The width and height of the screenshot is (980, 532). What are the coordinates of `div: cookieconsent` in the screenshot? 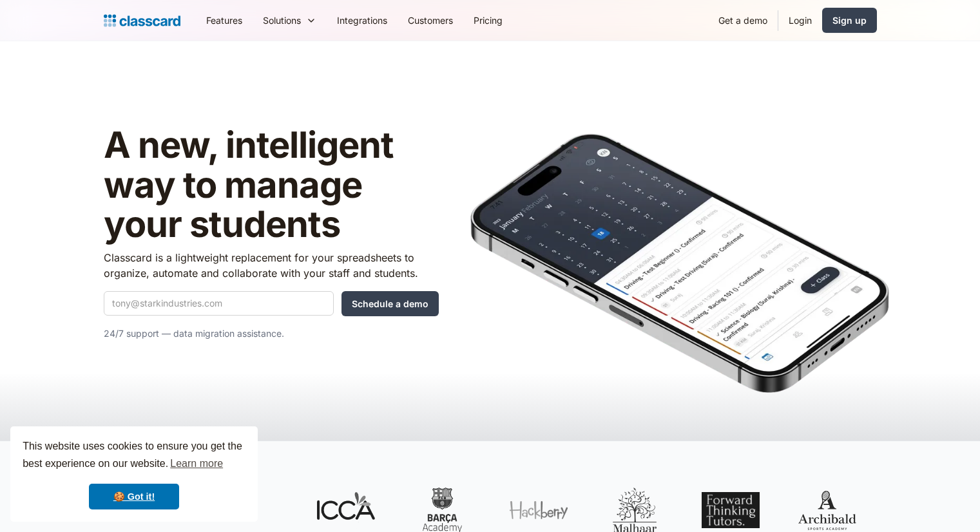 It's located at (134, 474).